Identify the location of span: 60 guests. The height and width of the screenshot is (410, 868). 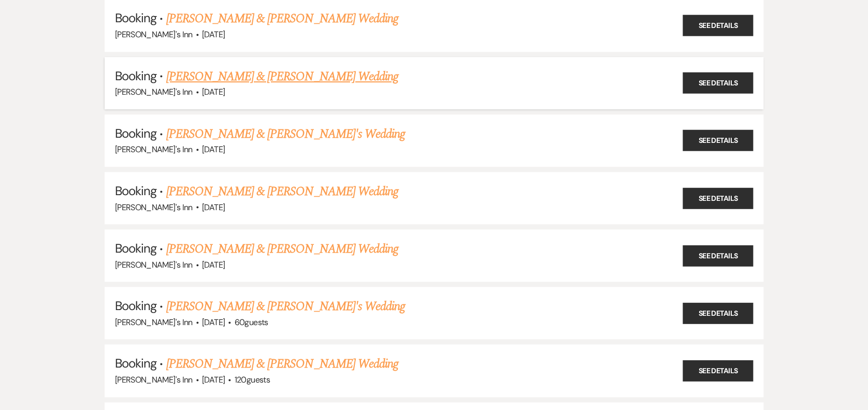
(251, 322).